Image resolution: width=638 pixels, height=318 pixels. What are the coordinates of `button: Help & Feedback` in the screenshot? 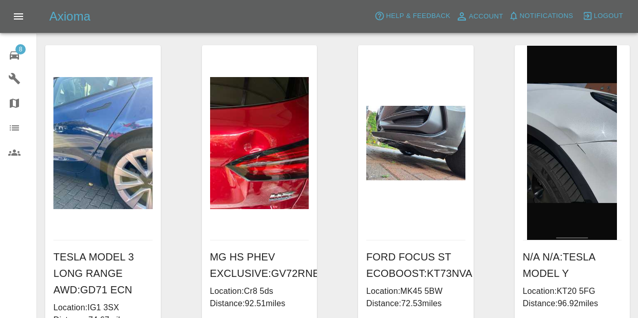 It's located at (412, 16).